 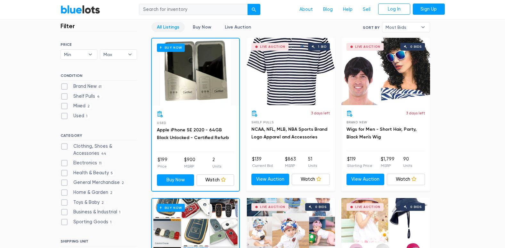 What do you see at coordinates (360, 162) in the screenshot?
I see `li: $119` at bounding box center [360, 162].